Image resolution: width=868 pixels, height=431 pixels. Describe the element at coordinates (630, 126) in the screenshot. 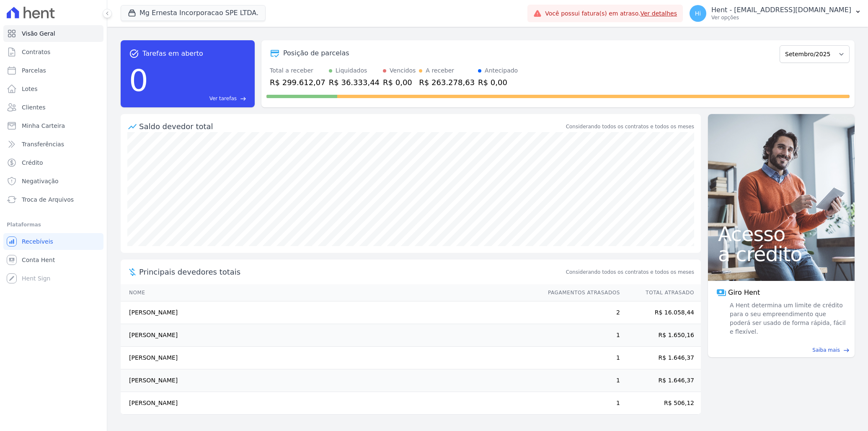

I see `div: Considerando todos os contratos e todos os meses` at that location.